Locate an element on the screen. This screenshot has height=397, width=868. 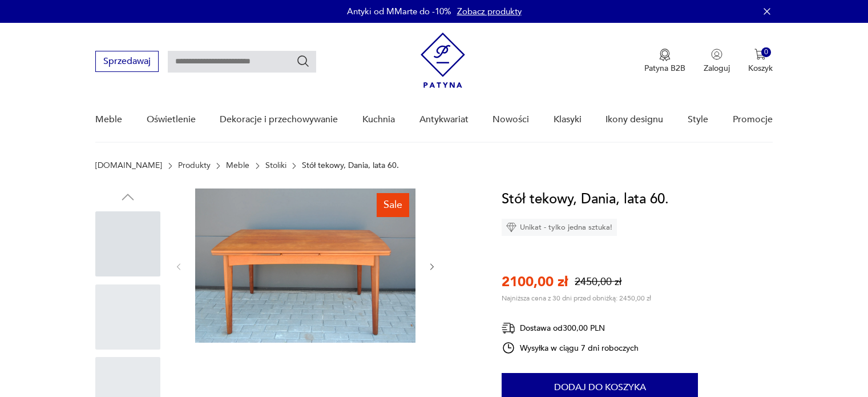
div: Sale is located at coordinates (392, 205).